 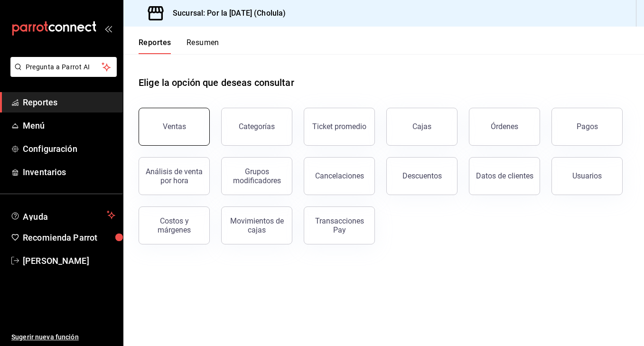 What do you see at coordinates (422, 176) in the screenshot?
I see `div: Descuentos` at bounding box center [422, 176].